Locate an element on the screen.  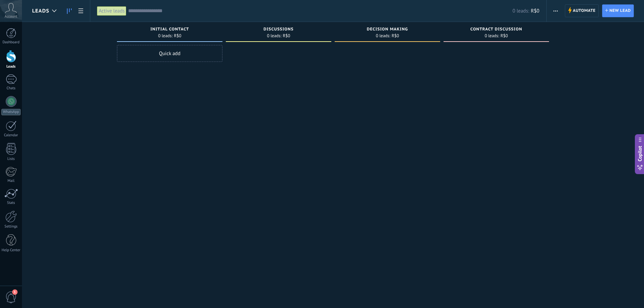
a: New lead is located at coordinates (618, 11).